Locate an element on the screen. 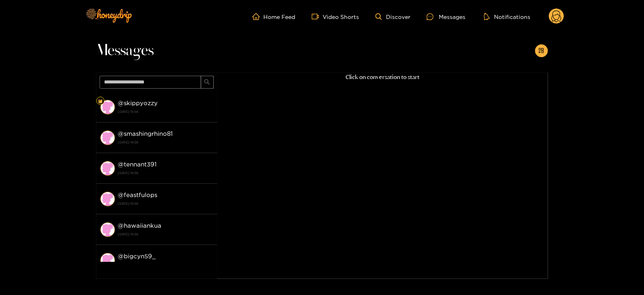 The width and height of the screenshot is (644, 295). strong: @ feastfulops is located at coordinates (138, 194).